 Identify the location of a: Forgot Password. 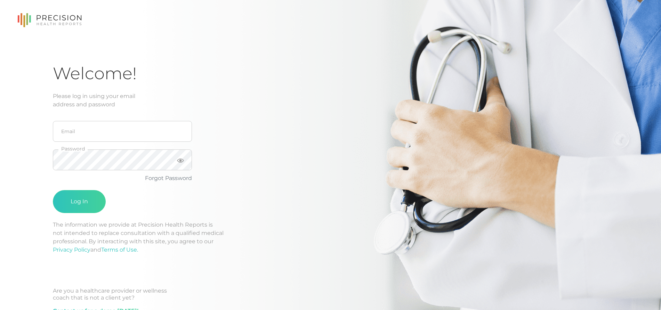
(168, 178).